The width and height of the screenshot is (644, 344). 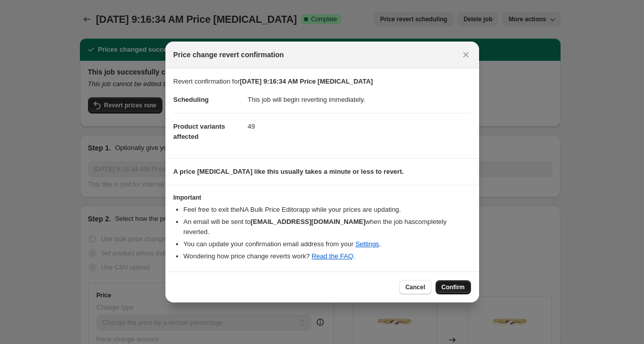 I want to click on a: Settings, so click(x=367, y=243).